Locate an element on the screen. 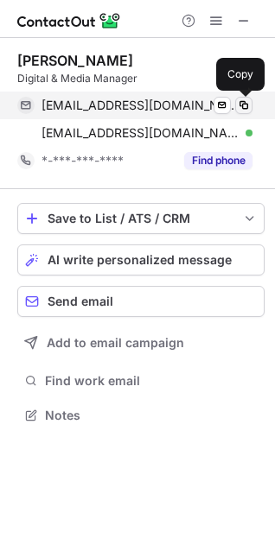 The height and width of the screenshot is (551, 275). img: ContactOut v5.3.10 is located at coordinates (69, 21).